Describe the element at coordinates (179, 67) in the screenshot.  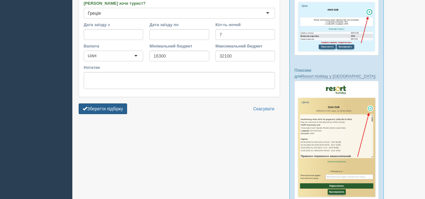
I see `label: Нотатки` at that location.